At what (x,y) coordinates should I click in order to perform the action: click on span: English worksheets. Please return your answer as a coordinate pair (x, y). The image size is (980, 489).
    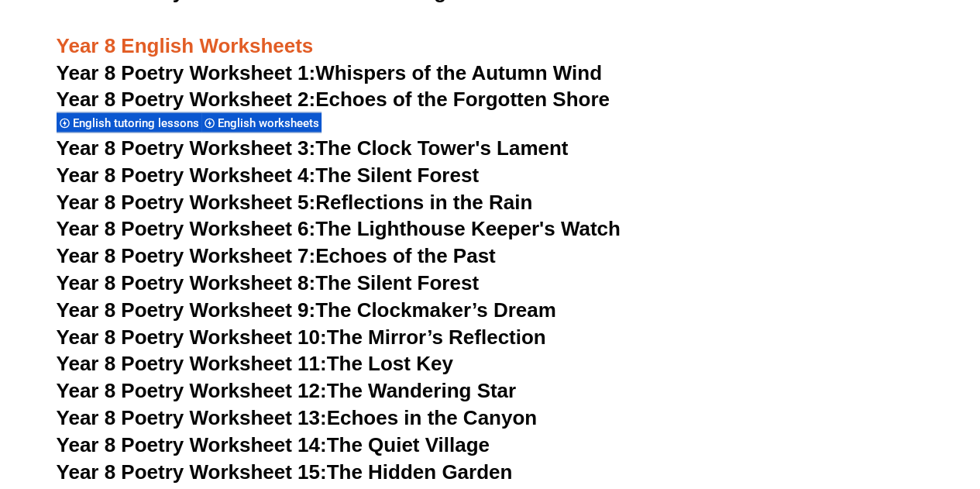
    Looking at the image, I should click on (270, 123).